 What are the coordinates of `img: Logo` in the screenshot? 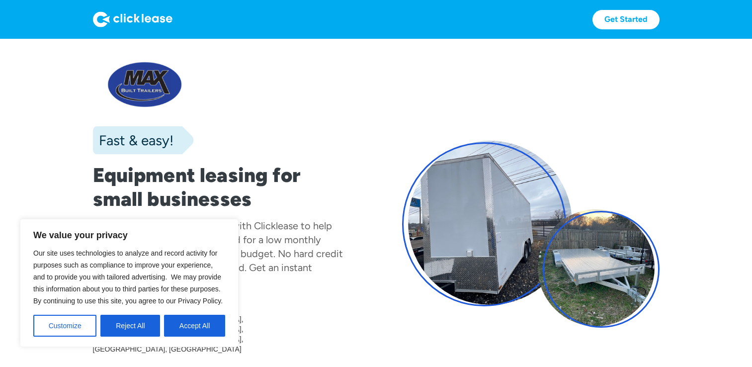 It's located at (133, 19).